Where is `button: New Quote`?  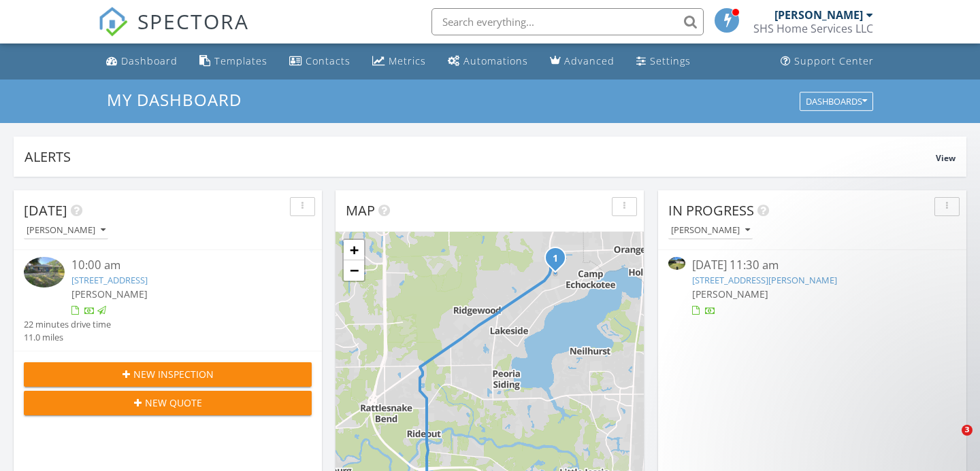 button: New Quote is located at coordinates (167, 404).